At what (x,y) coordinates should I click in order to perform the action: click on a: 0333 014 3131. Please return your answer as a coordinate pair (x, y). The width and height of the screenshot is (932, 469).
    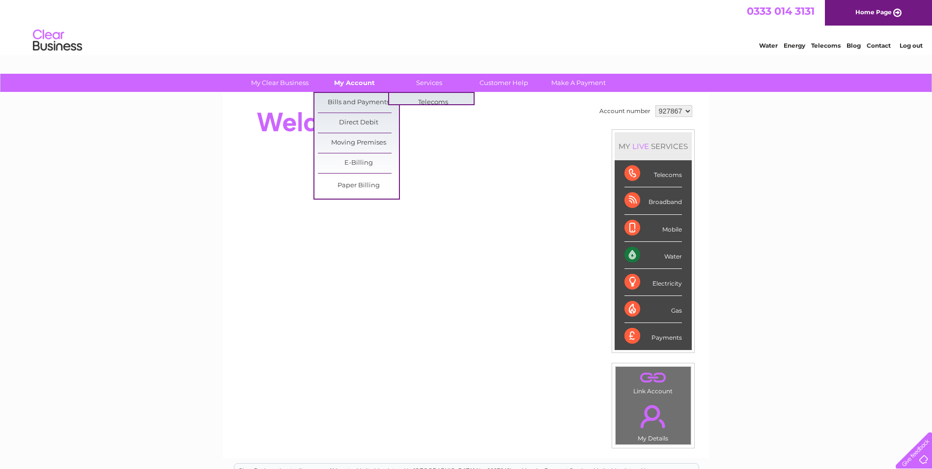
    Looking at the image, I should click on (781, 11).